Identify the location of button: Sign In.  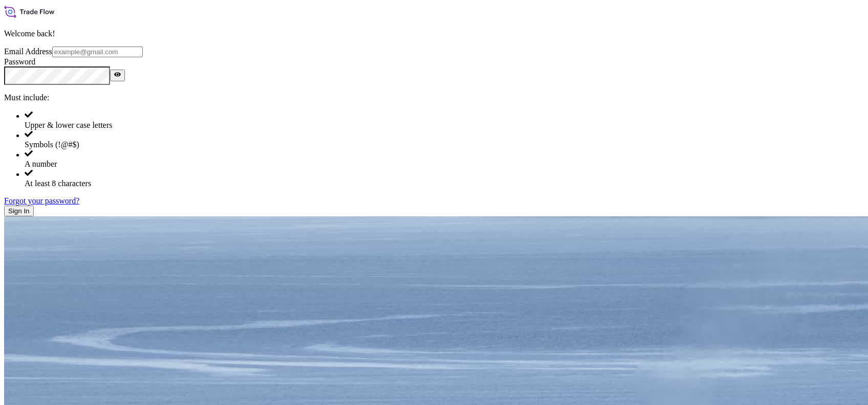
(19, 211).